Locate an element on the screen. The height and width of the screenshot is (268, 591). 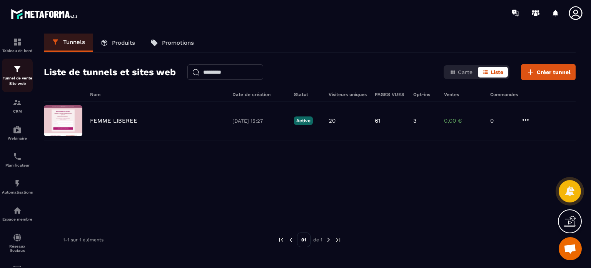
p: Tableau de bord is located at coordinates (17, 50).